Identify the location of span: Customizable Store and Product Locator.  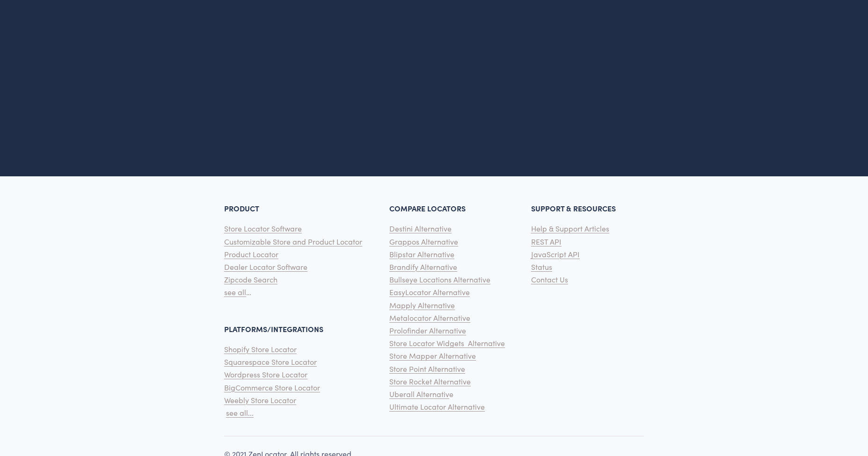
(293, 241).